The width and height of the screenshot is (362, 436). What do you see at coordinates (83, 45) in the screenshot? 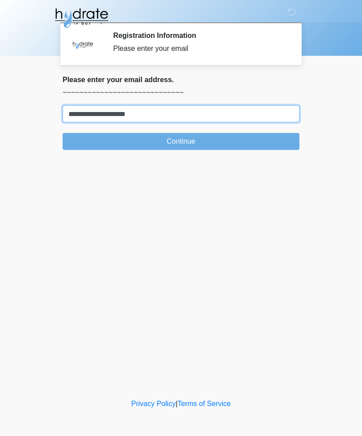
I see `img: Agent Avatar` at bounding box center [83, 45].